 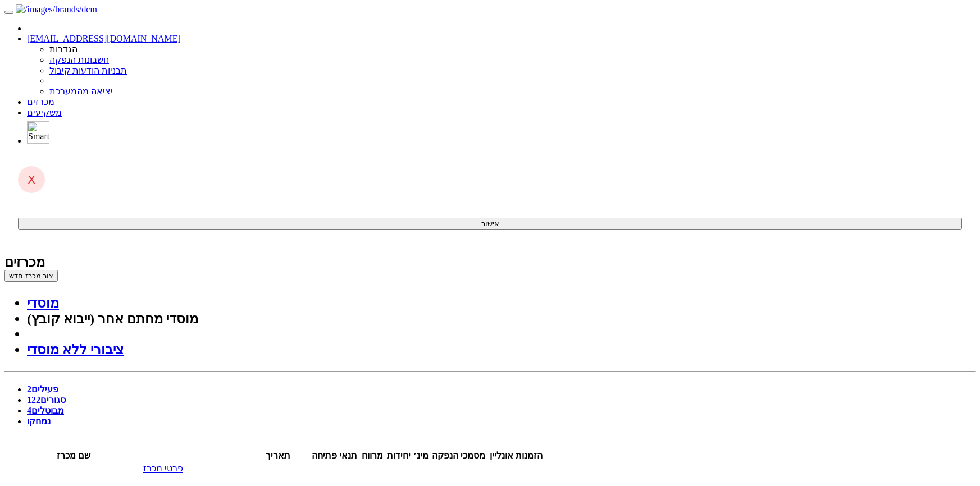 I want to click on li: הגדרות, so click(x=512, y=49).